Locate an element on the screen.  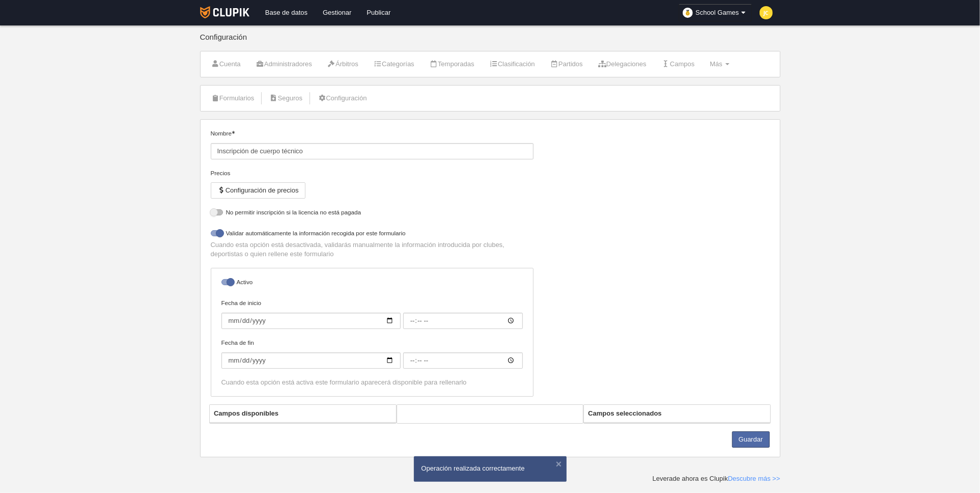
a: Delegaciones is located at coordinates (622, 64).